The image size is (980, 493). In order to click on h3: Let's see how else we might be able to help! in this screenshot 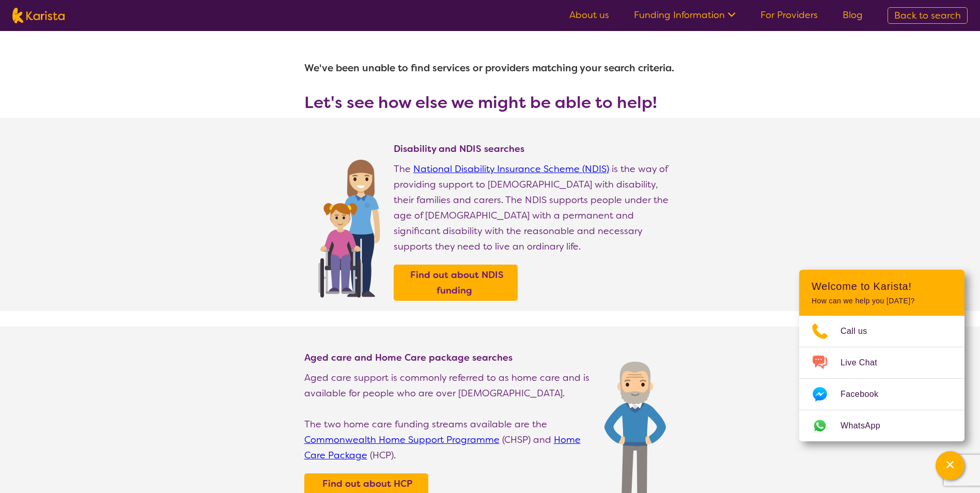, I will do `click(490, 102)`.